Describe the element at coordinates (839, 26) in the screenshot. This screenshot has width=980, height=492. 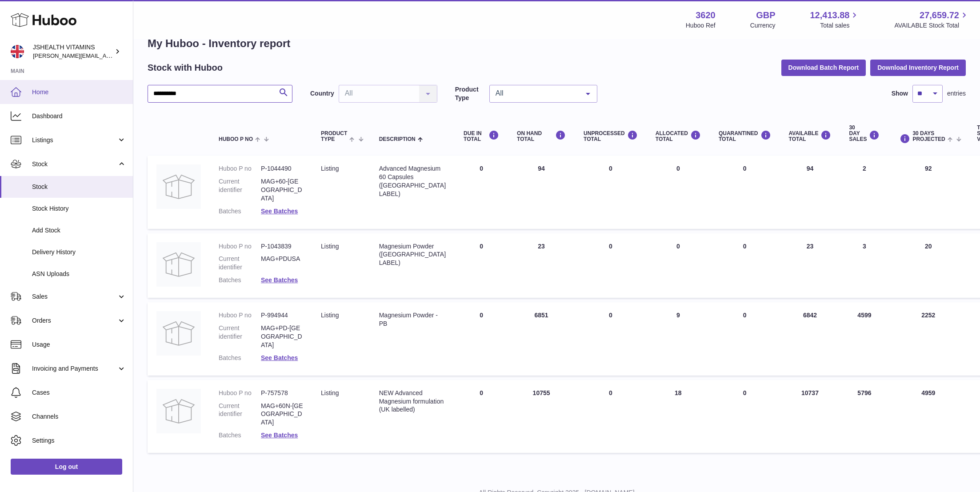
I see `span: Total sales` at that location.